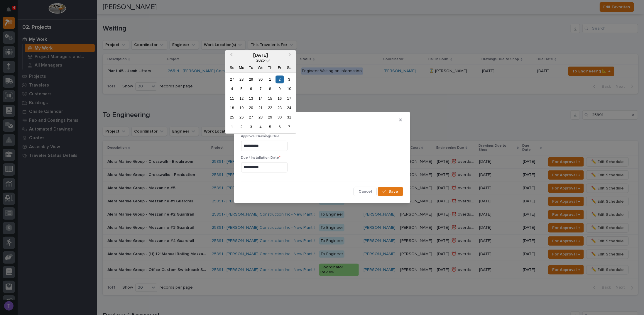 The height and width of the screenshot is (315, 644). Describe the element at coordinates (232, 118) in the screenshot. I see `div: Choose Sunday, May 25th, 2025` at that location.